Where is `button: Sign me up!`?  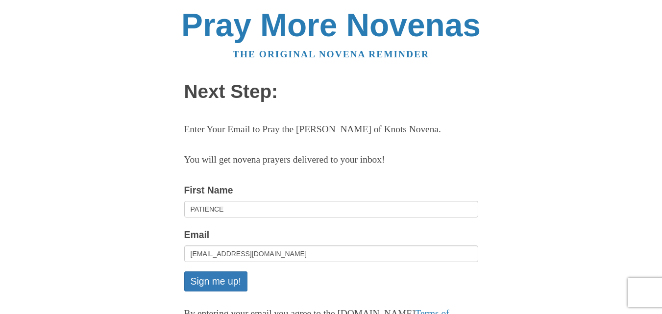
button: Sign me up! is located at coordinates (216, 281).